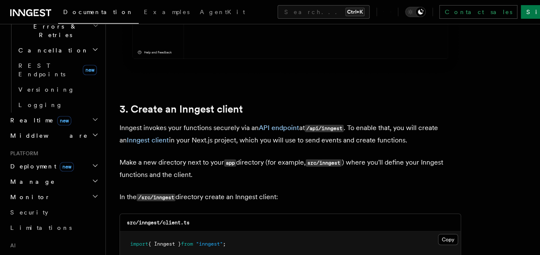  What do you see at coordinates (58, 50) in the screenshot?
I see `button: Cancellation` at bounding box center [58, 50].